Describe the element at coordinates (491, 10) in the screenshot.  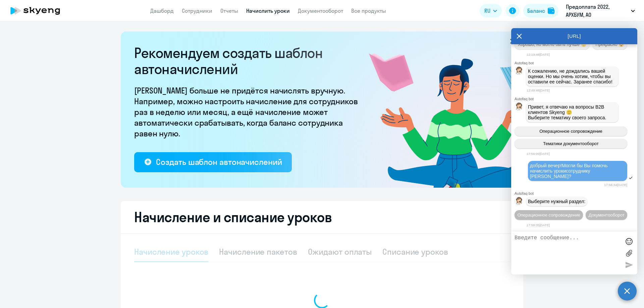
I see `button: RU` at that location.